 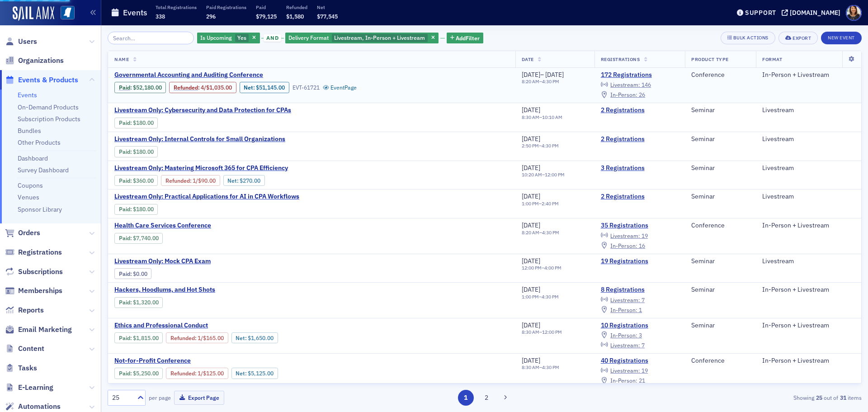 I want to click on span: 1, so click(x=640, y=310).